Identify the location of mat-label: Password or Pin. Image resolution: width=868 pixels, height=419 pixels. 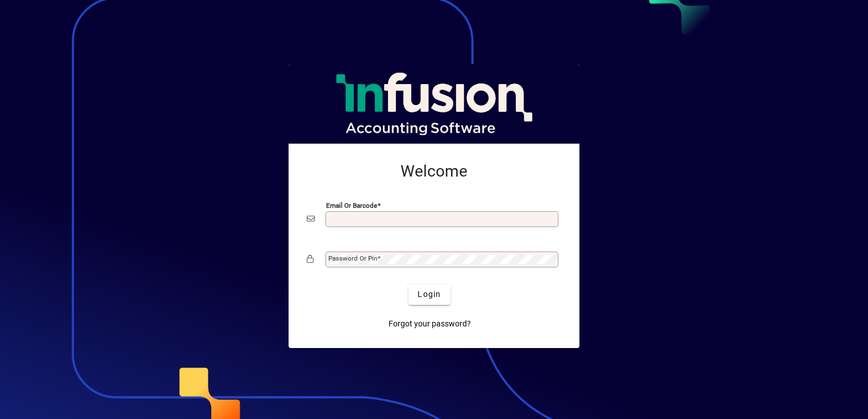
(353, 258).